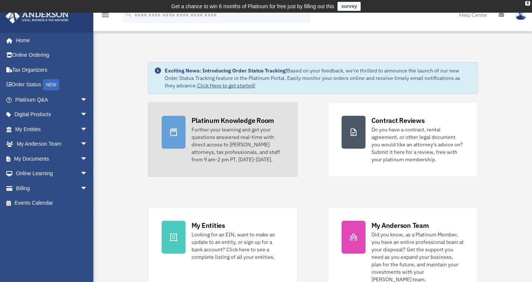 This screenshot has width=532, height=282. What do you see at coordinates (52, 188) in the screenshot?
I see `a: Billingarrow_drop_down` at bounding box center [52, 188].